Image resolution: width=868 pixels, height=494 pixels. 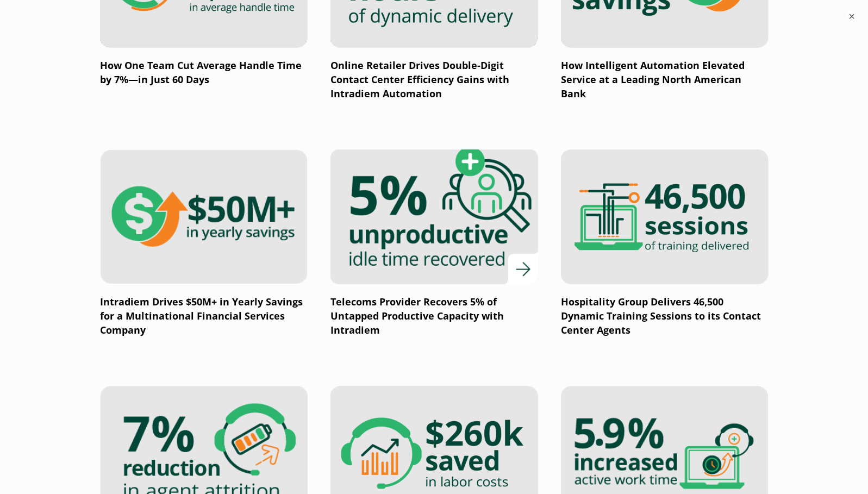 What do you see at coordinates (204, 73) in the screenshot?
I see `p: How One Team Cut Average Handle Time by 7%—in Just 60 Days` at bounding box center [204, 73].